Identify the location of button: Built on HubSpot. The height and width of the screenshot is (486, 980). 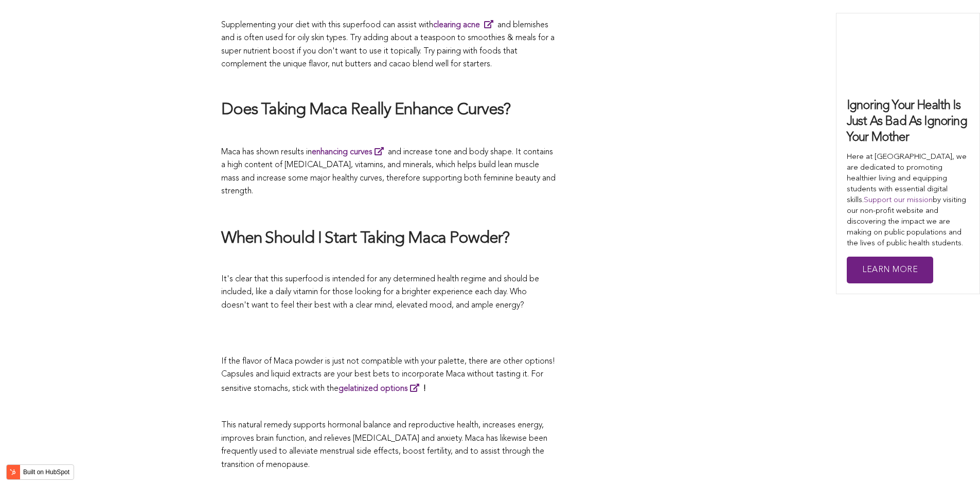
(40, 472).